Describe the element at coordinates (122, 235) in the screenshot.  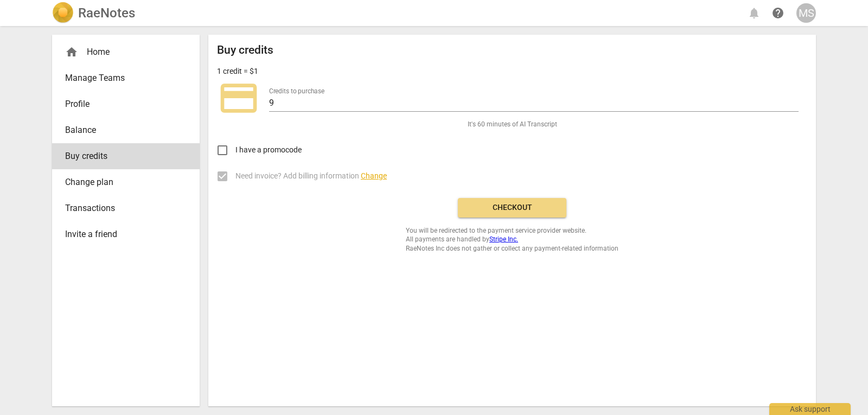
I see `span: Invite a friend` at that location.